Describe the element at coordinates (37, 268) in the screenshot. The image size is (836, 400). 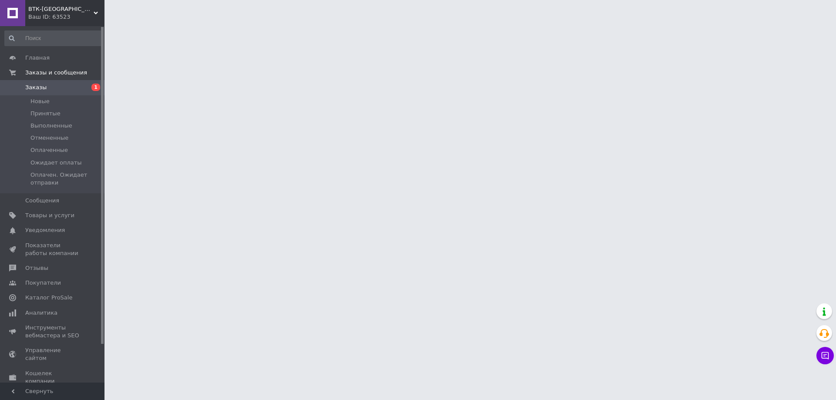
I see `span: Отзывы` at that location.